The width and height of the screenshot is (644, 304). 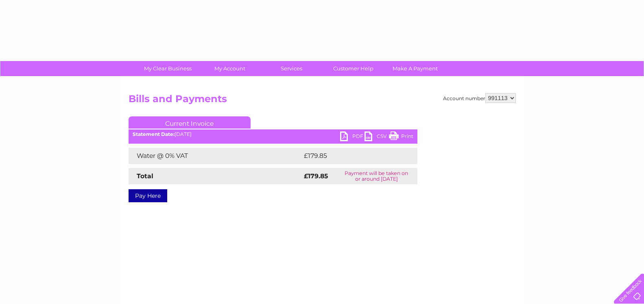 What do you see at coordinates (415, 68) in the screenshot?
I see `a: Make A Payment` at bounding box center [415, 68].